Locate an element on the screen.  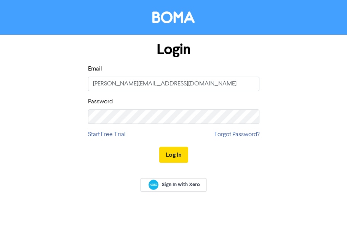
button: Log In is located at coordinates (174, 155).